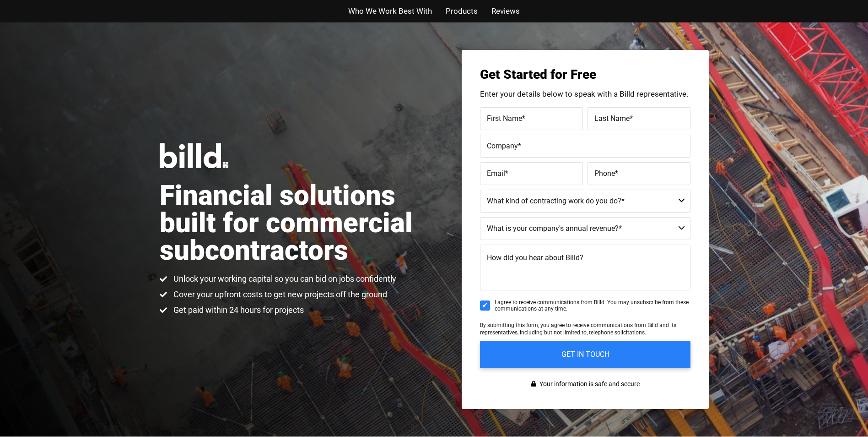 The height and width of the screenshot is (437, 868). Describe the element at coordinates (237, 310) in the screenshot. I see `span: Get paid within 24 hours for projects` at that location.